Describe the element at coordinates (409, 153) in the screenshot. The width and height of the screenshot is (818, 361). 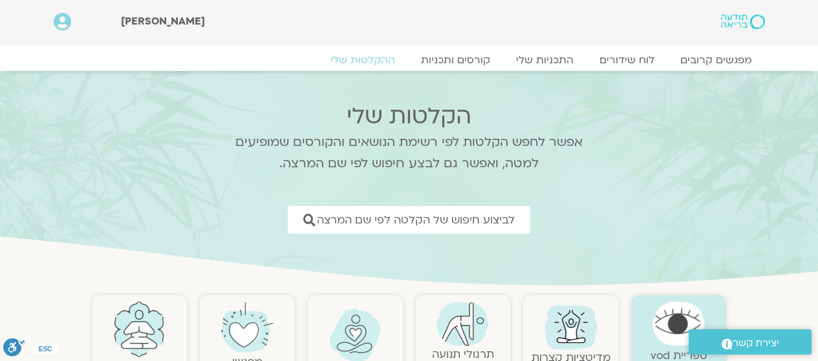
I see `p: אפשר לחפש הקלטות לפי רשימת הנושאים והקורסים שמופיעים למטה, ואפשר גם לבצע חיפוש לפי שם המרצה.` at that location.